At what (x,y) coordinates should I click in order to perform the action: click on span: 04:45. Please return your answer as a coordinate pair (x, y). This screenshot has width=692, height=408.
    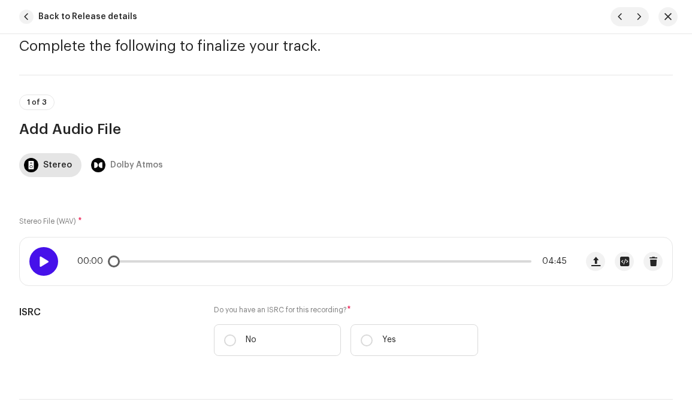
    Looking at the image, I should click on (551, 262).